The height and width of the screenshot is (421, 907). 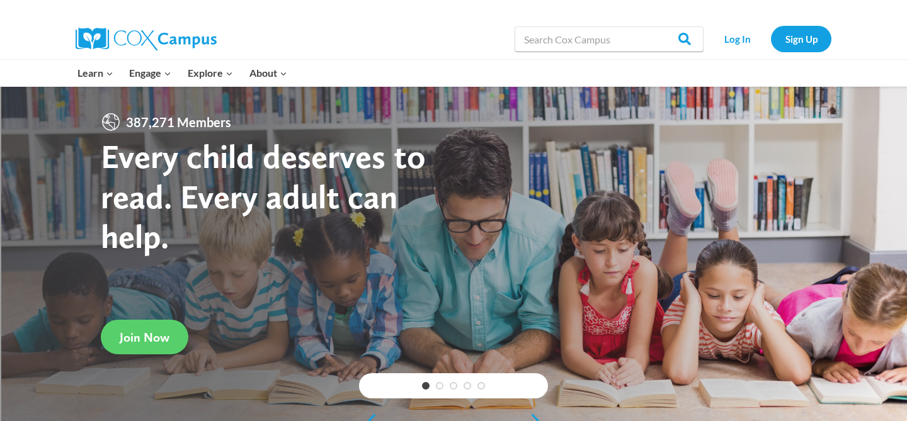 What do you see at coordinates (146, 39) in the screenshot?
I see `img: Cox Campus` at bounding box center [146, 39].